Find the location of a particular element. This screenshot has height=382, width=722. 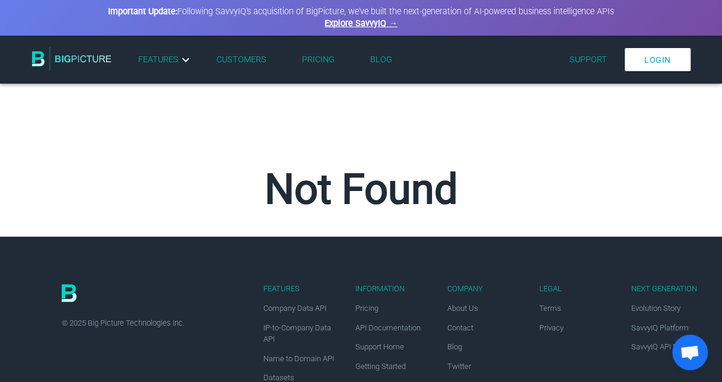

a: Features is located at coordinates (165, 60).